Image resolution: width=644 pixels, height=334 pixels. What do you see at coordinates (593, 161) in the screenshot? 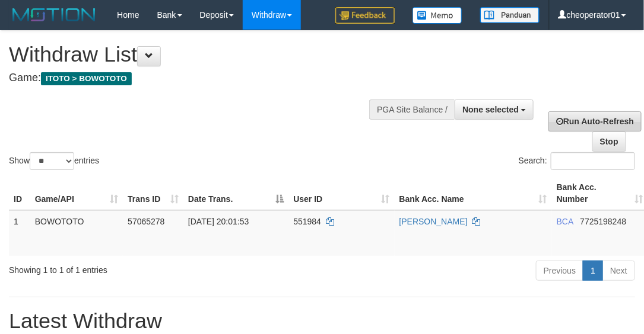
I see `input: Search:` at bounding box center [593, 161].